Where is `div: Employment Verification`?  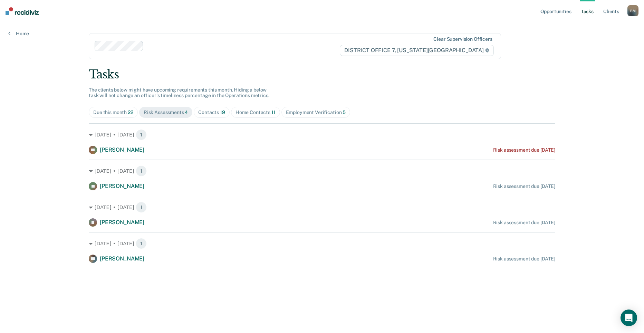 div: Employment Verification is located at coordinates (316, 112).